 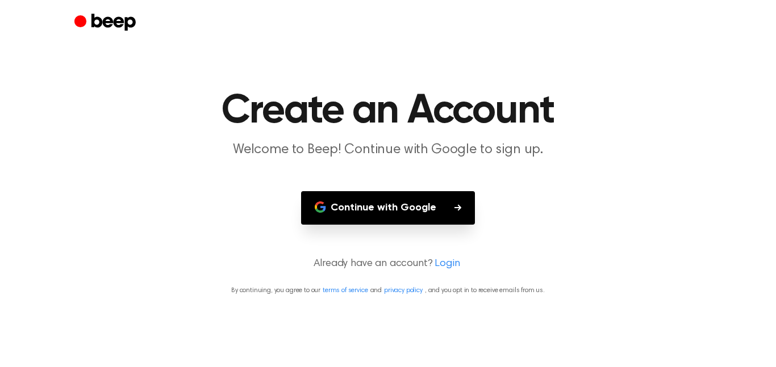 What do you see at coordinates (106, 23) in the screenshot?
I see `a: Beep` at bounding box center [106, 23].